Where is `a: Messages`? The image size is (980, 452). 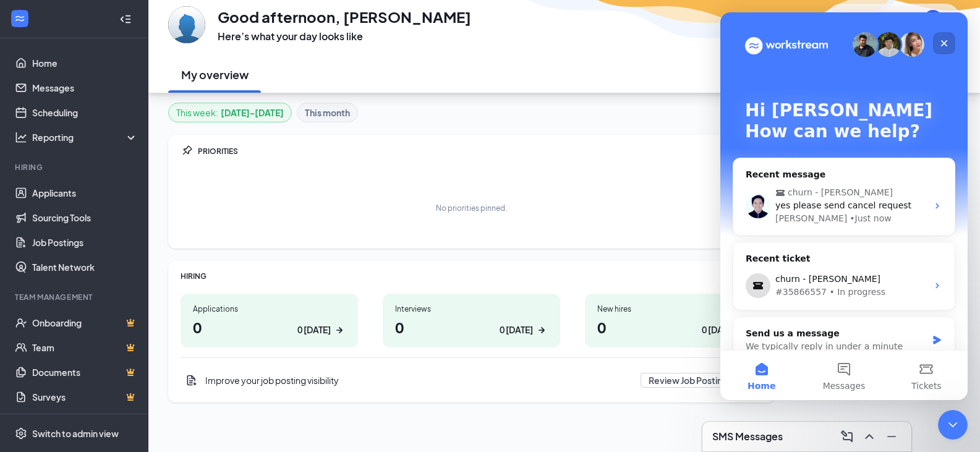 a: Messages is located at coordinates (85, 88).